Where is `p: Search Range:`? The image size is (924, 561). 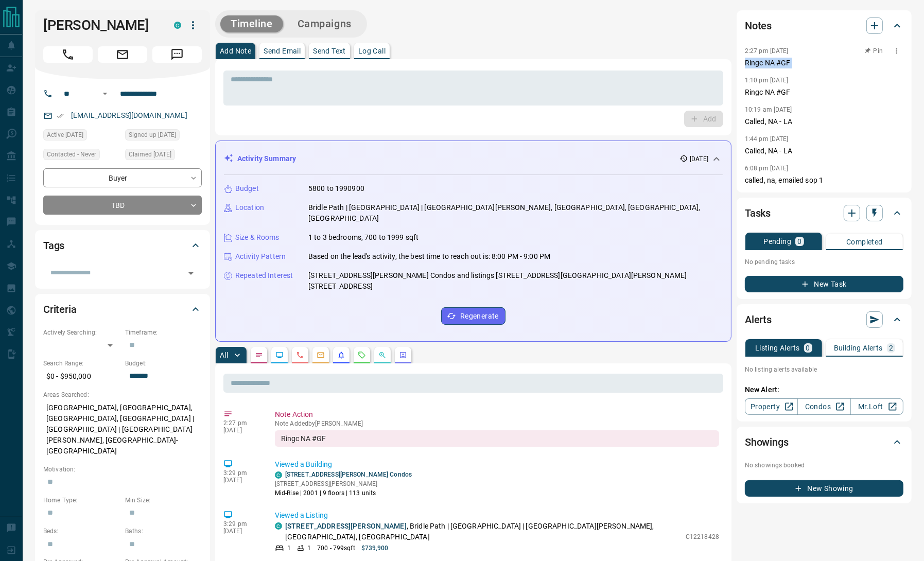
p: Search Range: is located at coordinates (82, 364).